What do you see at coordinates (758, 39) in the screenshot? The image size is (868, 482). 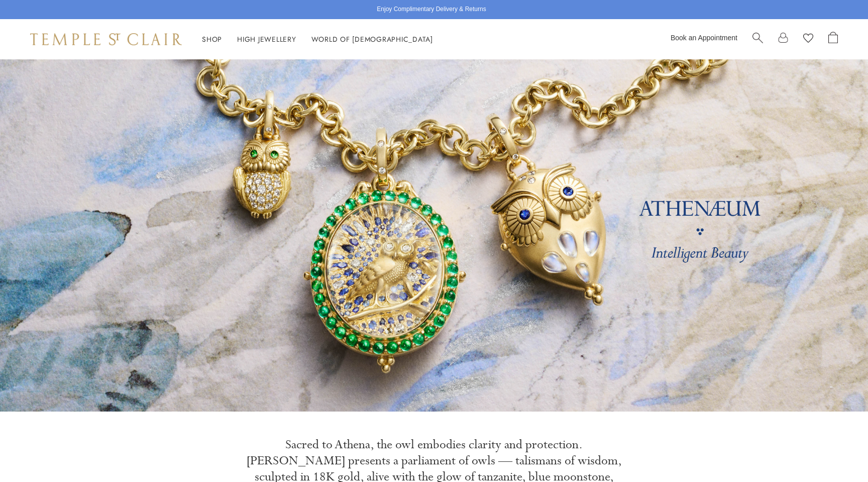 I see `a: Search` at bounding box center [758, 39].